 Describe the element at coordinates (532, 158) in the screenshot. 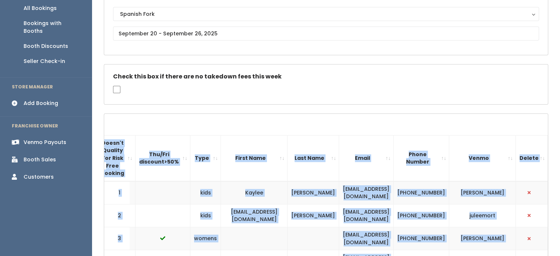

I see `th: Delete: activate to sort column ascending` at that location.